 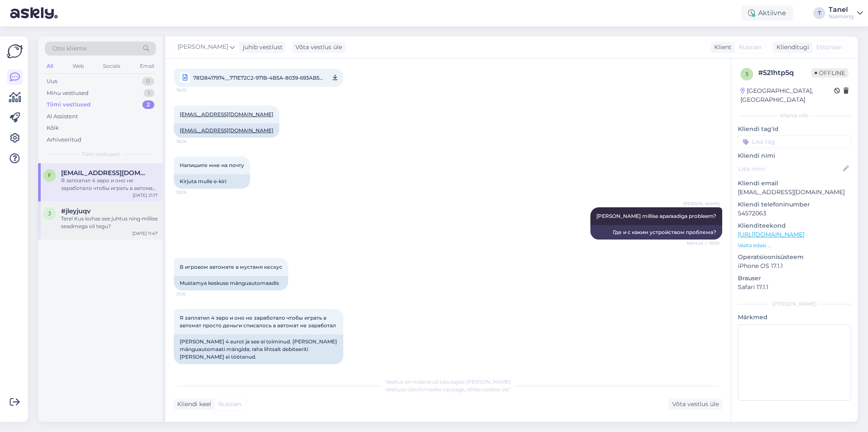 I want to click on div: Mustamya keskuse mänguautomaadis, so click(x=231, y=283).